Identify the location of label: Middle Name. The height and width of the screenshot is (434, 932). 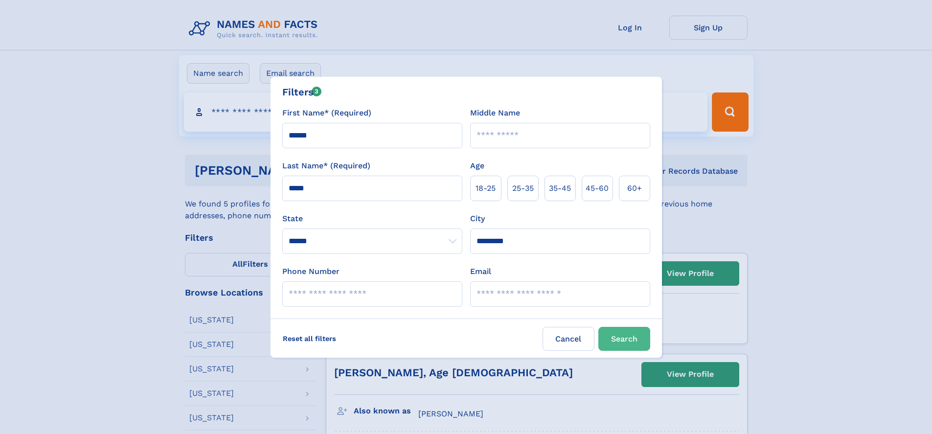
(495, 113).